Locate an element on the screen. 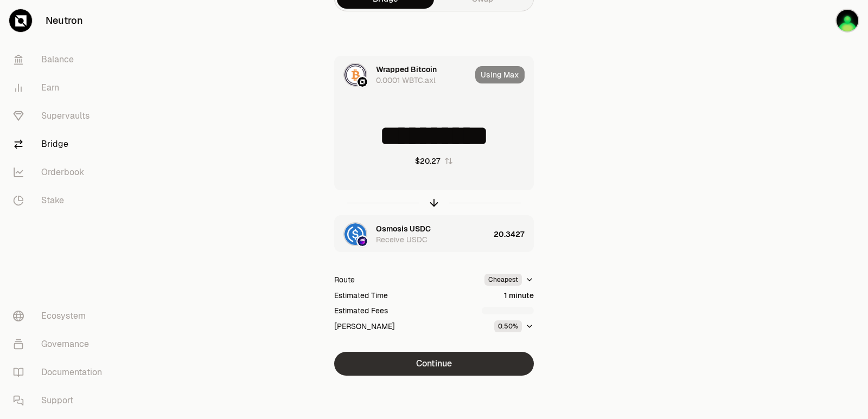  div: $20.27 is located at coordinates (428, 161).